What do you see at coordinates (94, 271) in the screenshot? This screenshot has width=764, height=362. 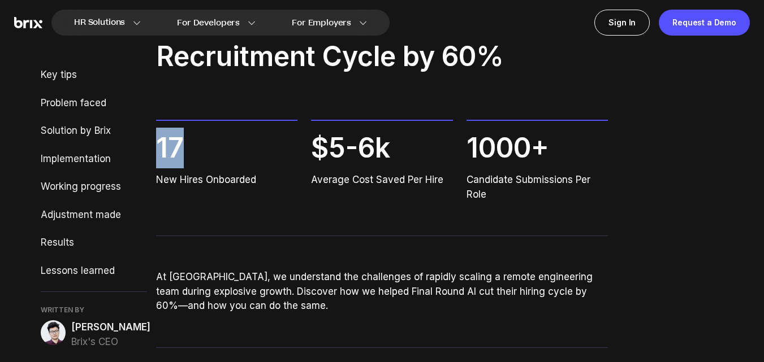 I see `div: Lessons learned` at bounding box center [94, 271].